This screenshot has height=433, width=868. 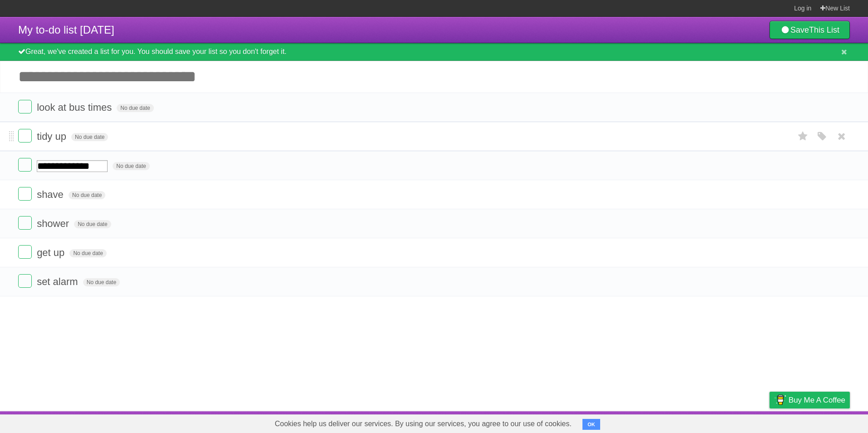 What do you see at coordinates (54, 223) in the screenshot?
I see `span: shower` at bounding box center [54, 223].